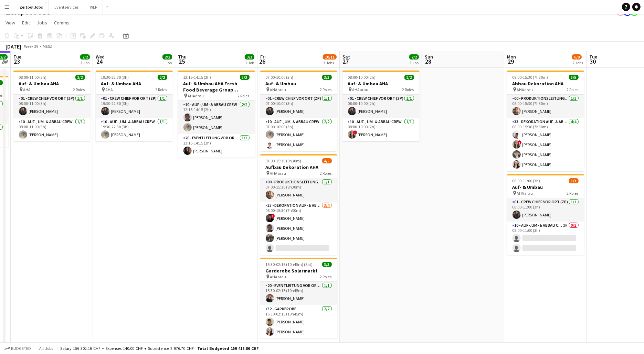  What do you see at coordinates (42, 23) in the screenshot?
I see `a: Jobs` at bounding box center [42, 23].